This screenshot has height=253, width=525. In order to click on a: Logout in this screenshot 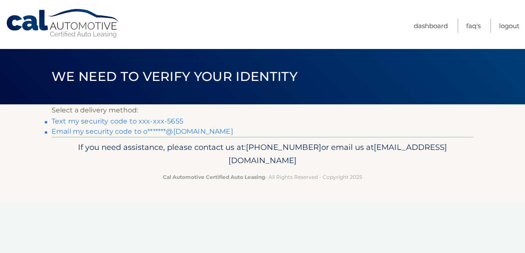, I will do `click(509, 26)`.